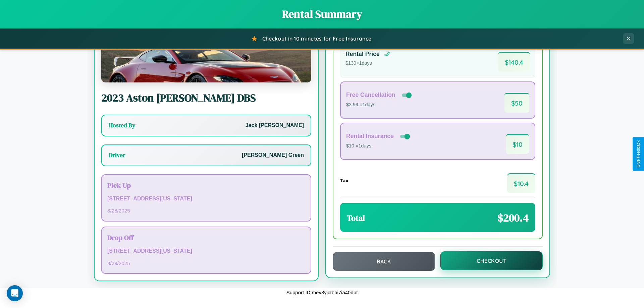 This screenshot has width=644, height=308. What do you see at coordinates (207, 237) in the screenshot?
I see `h3: Drop Off` at bounding box center [207, 237].